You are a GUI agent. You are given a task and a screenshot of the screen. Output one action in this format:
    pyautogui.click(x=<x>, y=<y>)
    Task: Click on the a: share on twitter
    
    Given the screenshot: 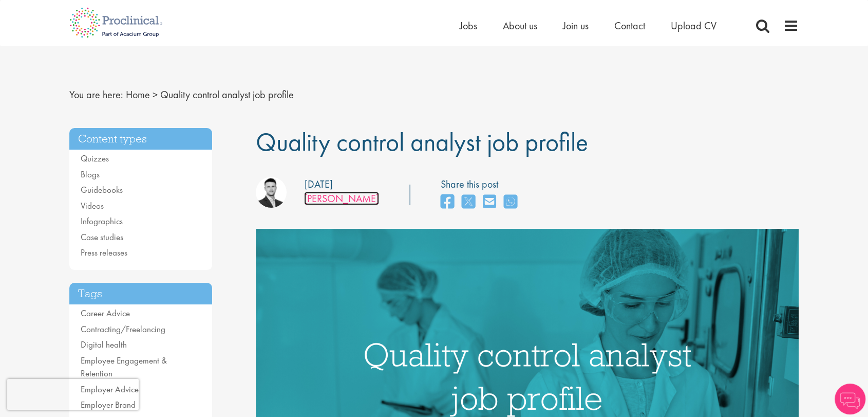 What is the action you would take?
    pyautogui.click(x=469, y=202)
    